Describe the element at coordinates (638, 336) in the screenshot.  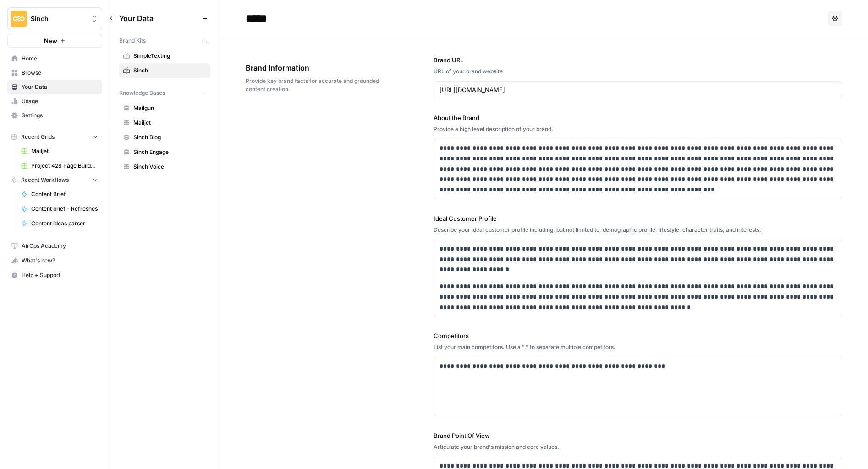
I see `label: Competitors` at that location.